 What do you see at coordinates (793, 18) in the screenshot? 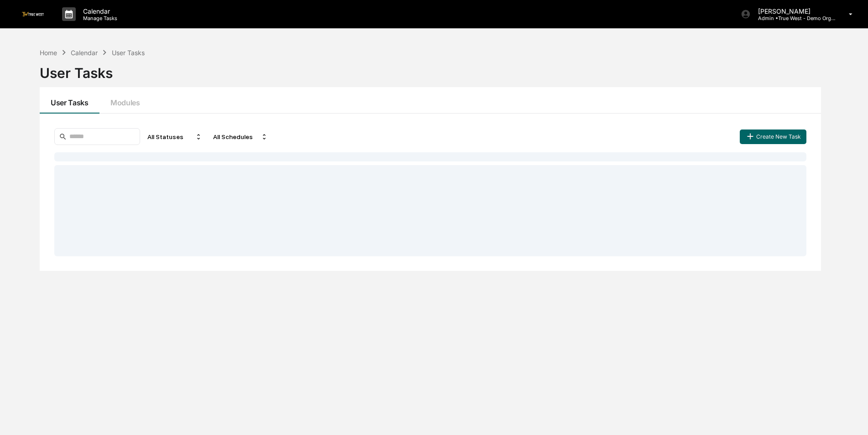
I see `p: Admin • True West - Demo Organization` at bounding box center [793, 18].